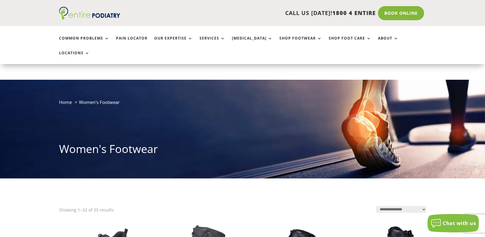  What do you see at coordinates (301, 43) in the screenshot?
I see `a: Shop Footwear` at bounding box center [301, 43].